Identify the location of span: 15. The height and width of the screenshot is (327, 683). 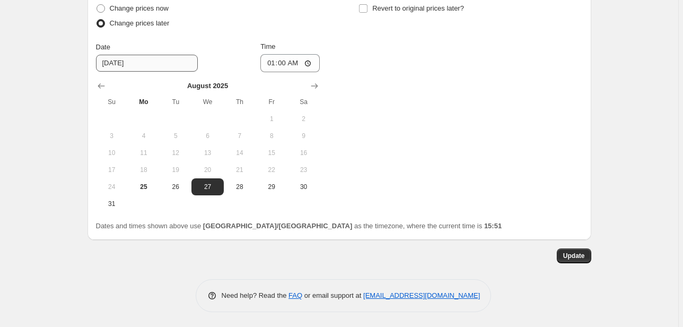
(272, 153).